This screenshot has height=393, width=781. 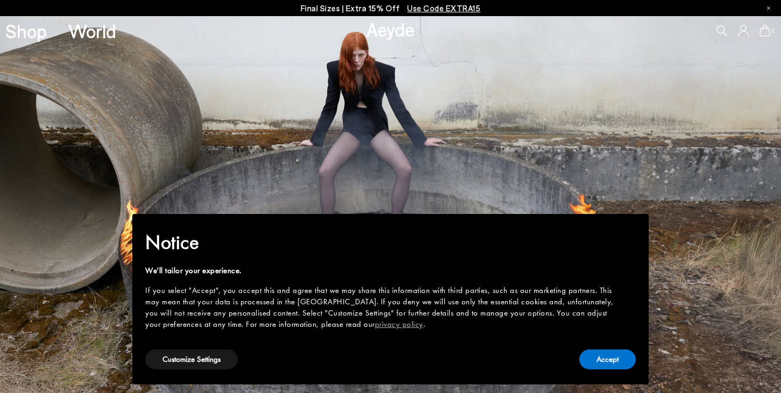 I want to click on a: 0, so click(x=765, y=31).